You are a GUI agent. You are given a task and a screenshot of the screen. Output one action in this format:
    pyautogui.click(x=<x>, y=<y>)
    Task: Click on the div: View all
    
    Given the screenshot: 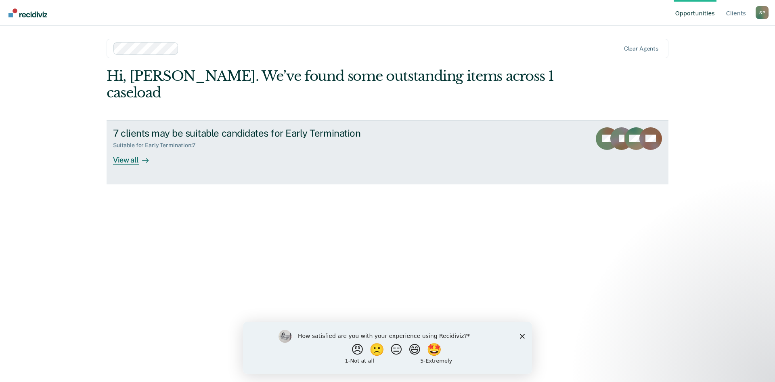 What is the action you would take?
    pyautogui.click(x=136, y=156)
    